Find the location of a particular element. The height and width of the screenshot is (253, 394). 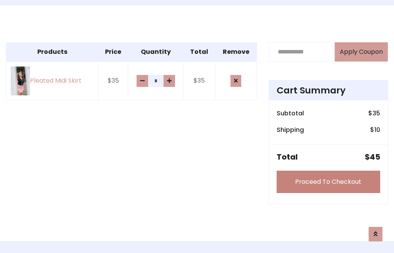

span: 10 is located at coordinates (377, 130).